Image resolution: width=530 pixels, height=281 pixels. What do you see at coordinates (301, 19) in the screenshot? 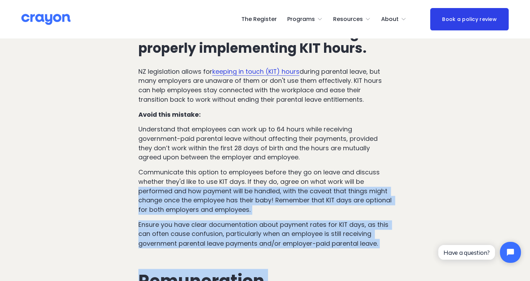
I see `span: Programs` at bounding box center [301, 19].